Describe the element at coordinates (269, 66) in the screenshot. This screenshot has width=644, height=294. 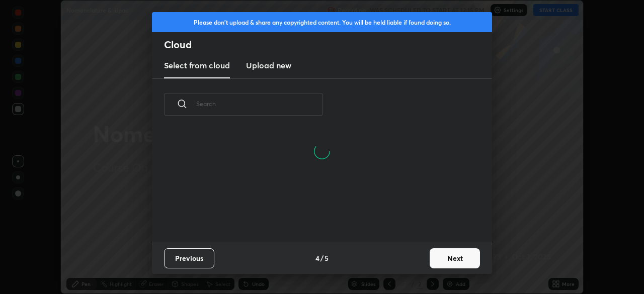
I see `h3: Upload new` at that location.